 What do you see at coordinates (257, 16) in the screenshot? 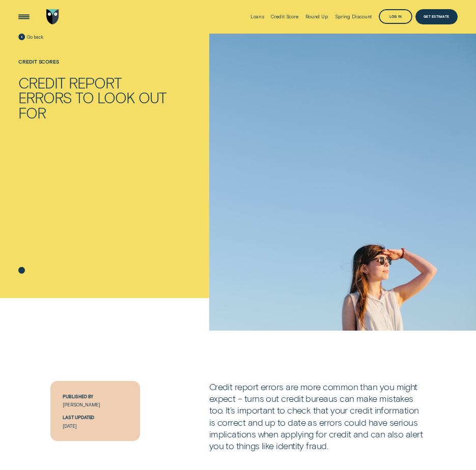
I see `div: Loans` at bounding box center [257, 16].